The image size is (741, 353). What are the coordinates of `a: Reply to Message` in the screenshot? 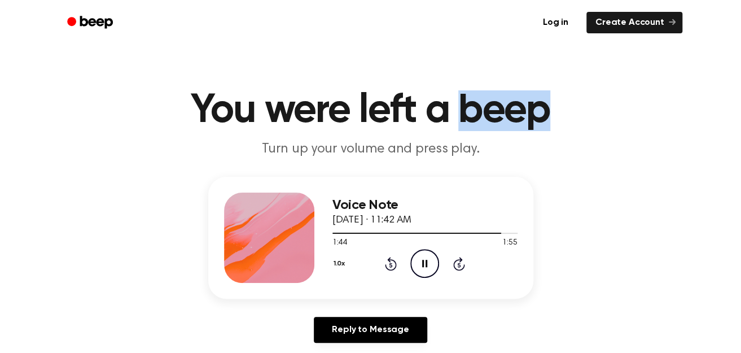 It's located at (370, 330).